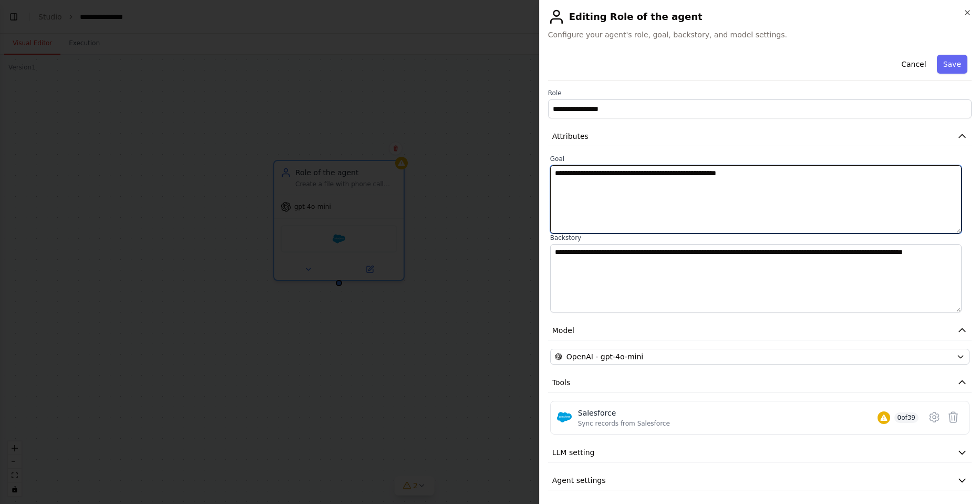 The height and width of the screenshot is (504, 980). What do you see at coordinates (562, 382) in the screenshot?
I see `span: Tools` at bounding box center [562, 382].